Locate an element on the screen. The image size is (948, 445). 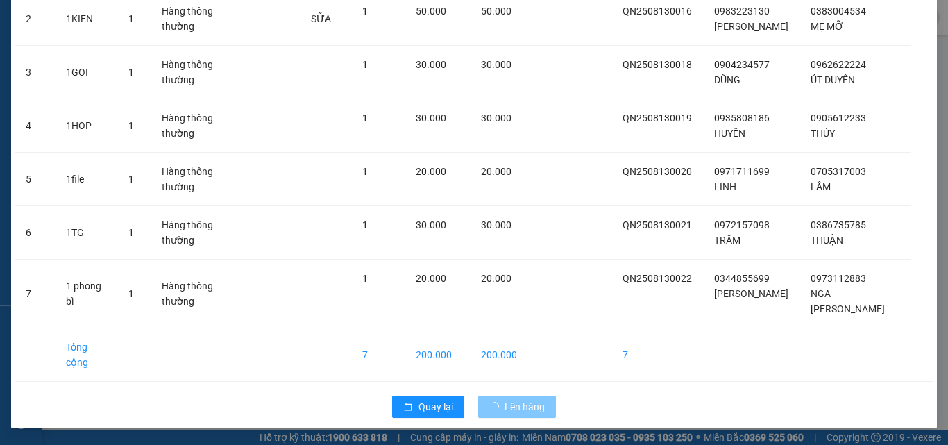
span: Nhận: is located at coordinates (149, 19).